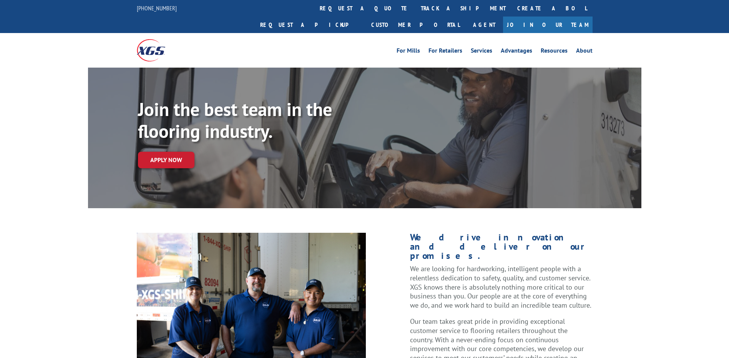  I want to click on h1: We drive innovation and deliver on our promises., so click(501, 249).